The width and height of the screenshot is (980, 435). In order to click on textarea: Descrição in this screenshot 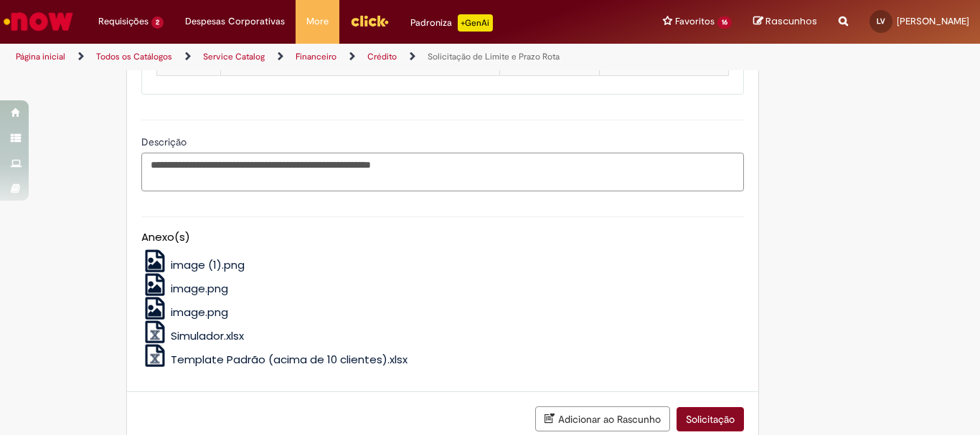, I will do `click(442, 172)`.